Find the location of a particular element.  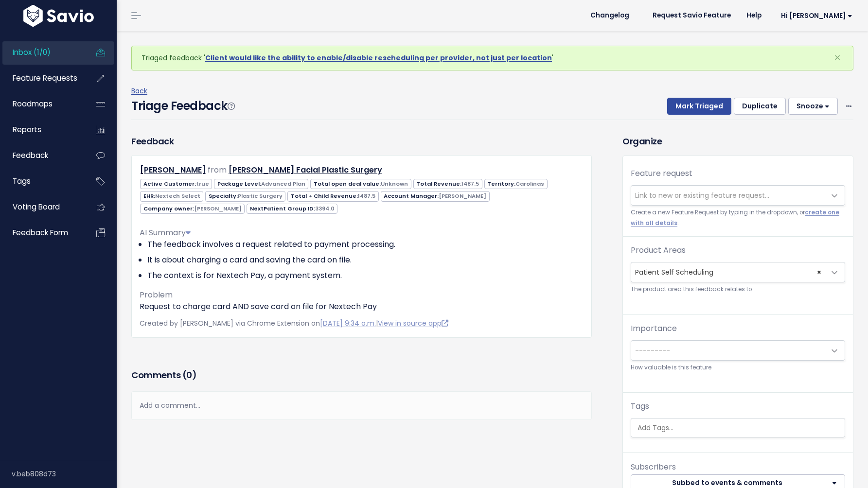

li: The context is for Nextech Pay, a payment system. is located at coordinates (365, 276).